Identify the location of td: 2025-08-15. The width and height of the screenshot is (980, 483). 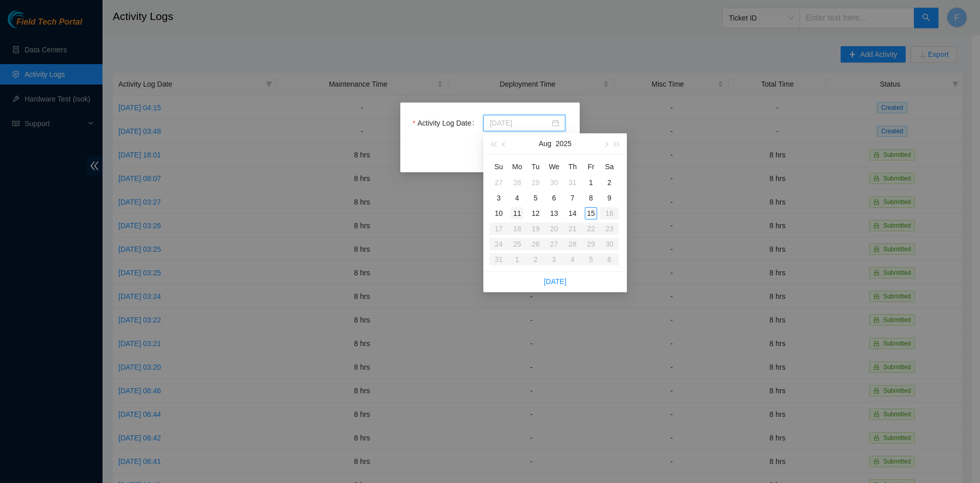
(591, 213).